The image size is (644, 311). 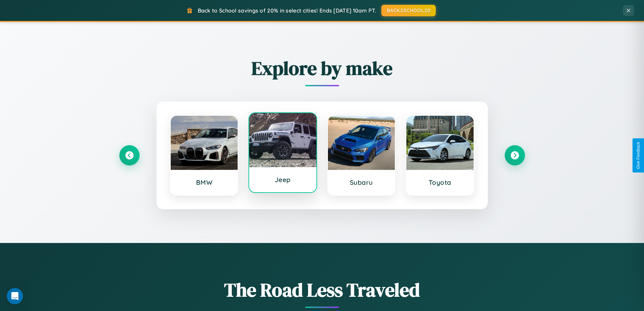 I want to click on div: Give Feedback, so click(x=638, y=155).